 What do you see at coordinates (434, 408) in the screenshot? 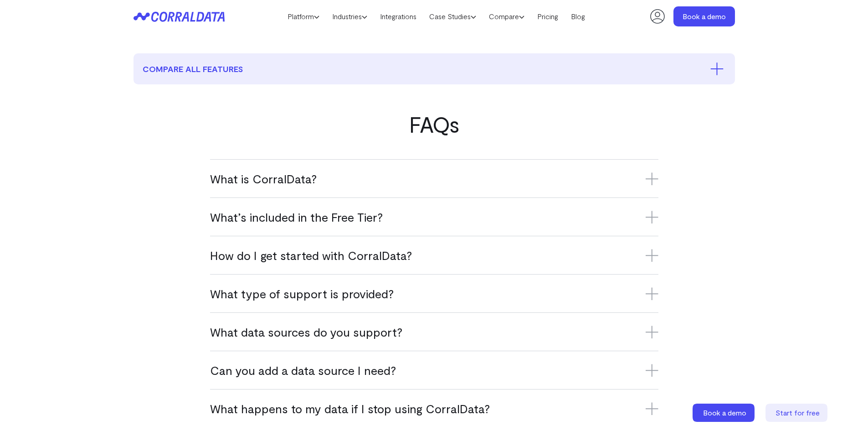
I see `h3: What happens to my data if I stop using CorralData?` at bounding box center [434, 408].